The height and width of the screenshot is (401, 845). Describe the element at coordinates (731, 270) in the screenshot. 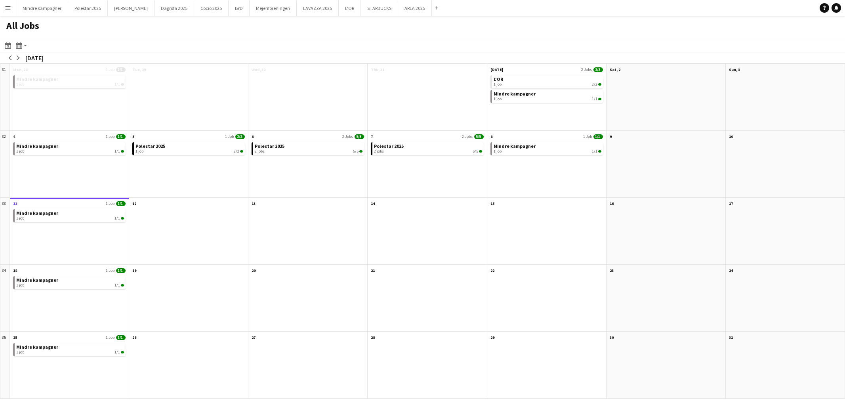

I see `span: 24` at that location.